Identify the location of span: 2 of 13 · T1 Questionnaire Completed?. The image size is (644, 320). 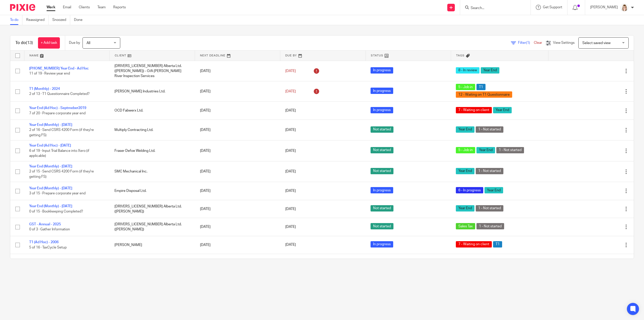
(59, 94).